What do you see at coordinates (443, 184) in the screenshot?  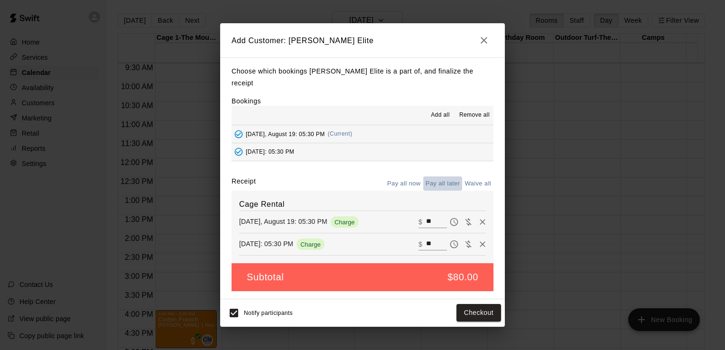 I see `button: Pay all later` at bounding box center [443, 184].